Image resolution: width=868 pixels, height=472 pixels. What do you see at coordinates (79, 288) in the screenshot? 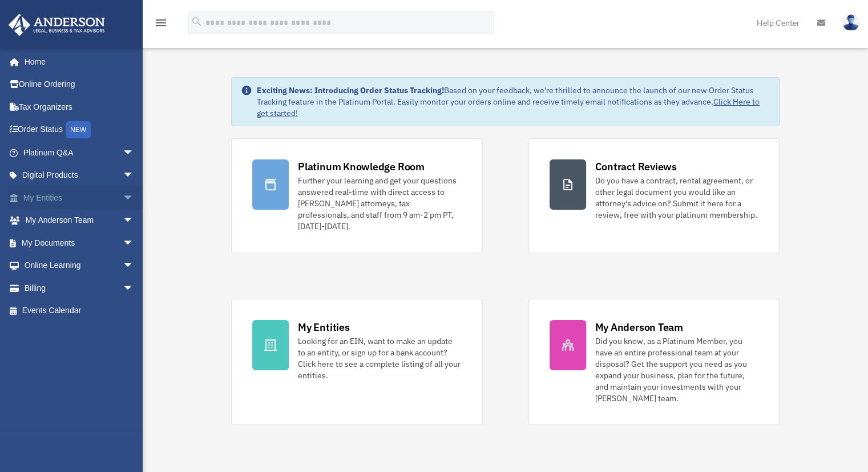
I see `a: Billingarrow_drop_down` at bounding box center [79, 288].